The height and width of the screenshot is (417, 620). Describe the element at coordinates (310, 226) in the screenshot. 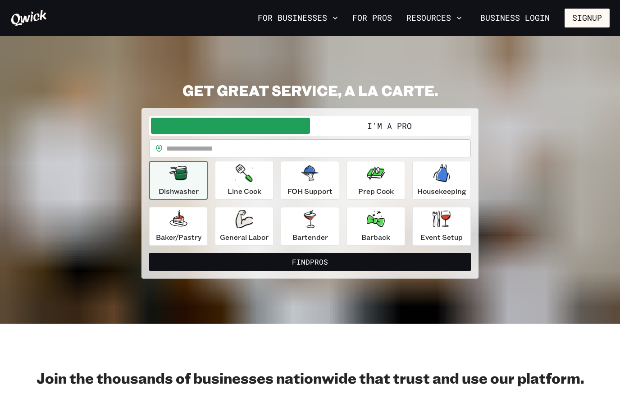

I see `button: Bartender` at that location.